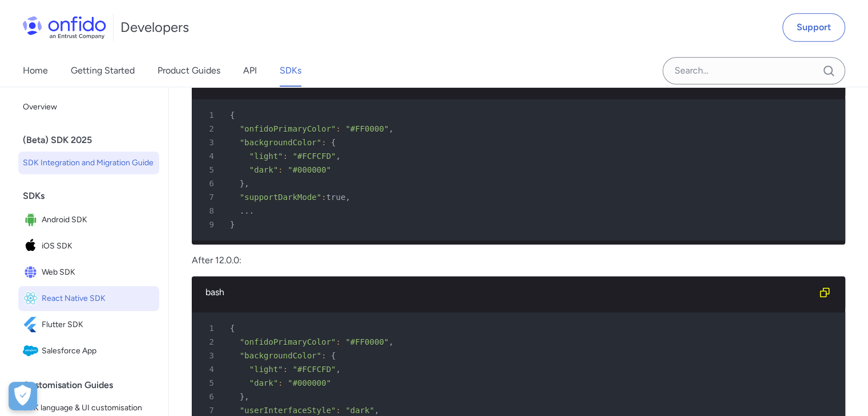 This screenshot has width=868, height=416. I want to click on span: 8, so click(209, 211).